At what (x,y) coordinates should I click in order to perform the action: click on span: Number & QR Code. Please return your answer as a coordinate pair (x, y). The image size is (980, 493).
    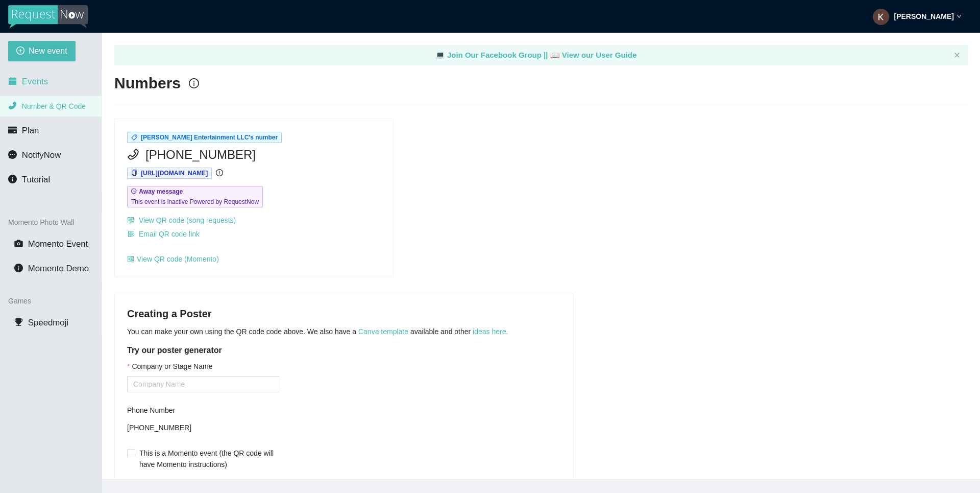
    Looking at the image, I should click on (53, 106).